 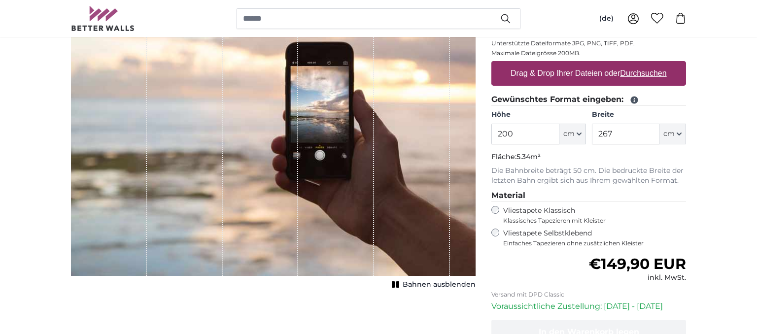 I want to click on label: Höhe, so click(x=538, y=115).